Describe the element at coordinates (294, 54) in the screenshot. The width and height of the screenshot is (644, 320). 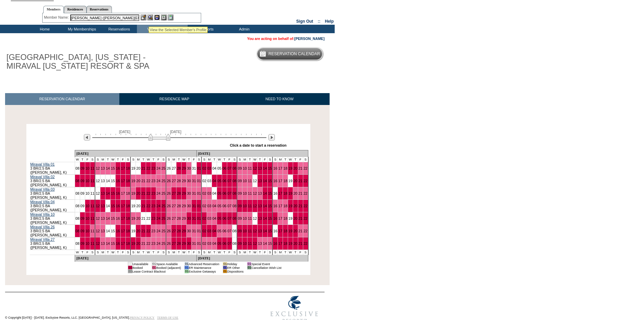
I see `h5: Reservation Calendar` at that location.